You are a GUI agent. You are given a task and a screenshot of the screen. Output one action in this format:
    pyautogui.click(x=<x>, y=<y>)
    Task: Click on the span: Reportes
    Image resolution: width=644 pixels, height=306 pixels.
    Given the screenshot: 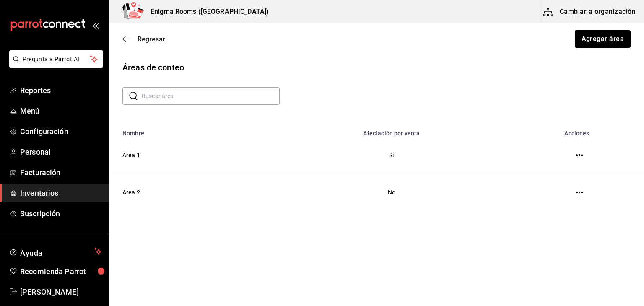 What is the action you would take?
    pyautogui.click(x=61, y=90)
    